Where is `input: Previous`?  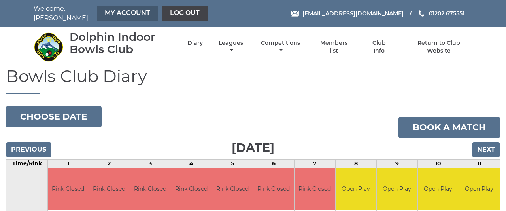 input: Previous is located at coordinates (28, 150).